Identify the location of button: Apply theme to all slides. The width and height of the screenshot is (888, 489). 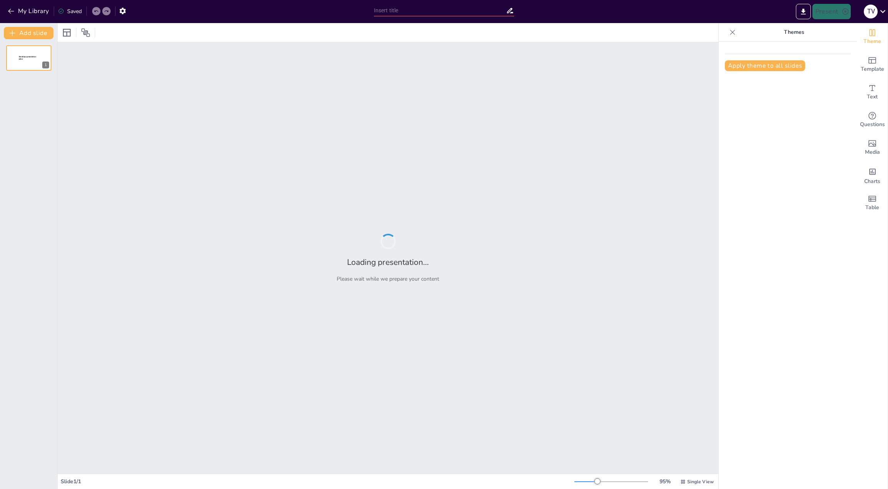
(765, 66).